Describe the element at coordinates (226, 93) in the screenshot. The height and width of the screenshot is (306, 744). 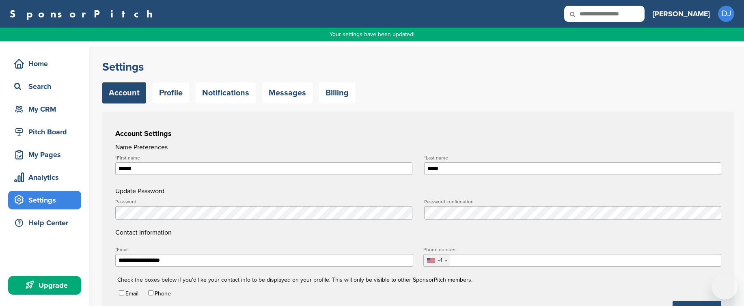
I see `a: Notifications` at that location.